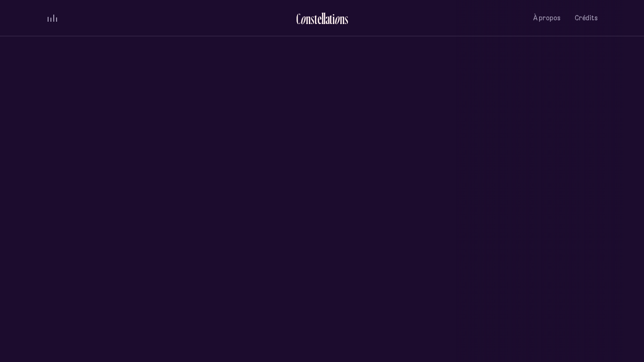 The height and width of the screenshot is (362, 644). Describe the element at coordinates (298, 18) in the screenshot. I see `div: C` at that location.